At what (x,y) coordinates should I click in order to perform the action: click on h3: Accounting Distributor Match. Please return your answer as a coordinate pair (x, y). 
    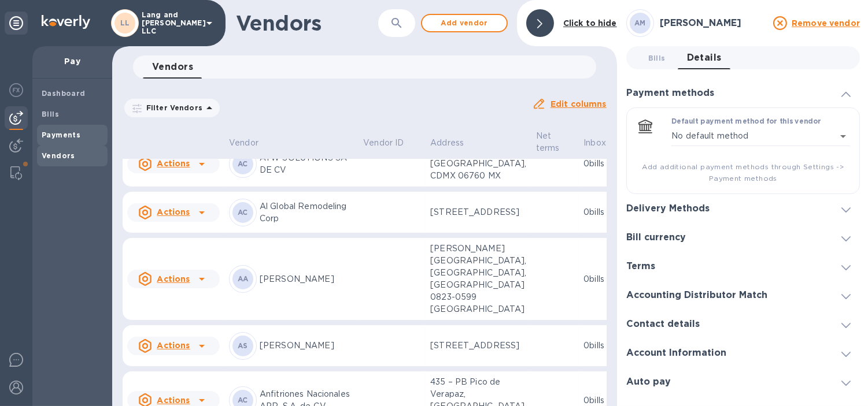
    Looking at the image, I should click on (697, 295).